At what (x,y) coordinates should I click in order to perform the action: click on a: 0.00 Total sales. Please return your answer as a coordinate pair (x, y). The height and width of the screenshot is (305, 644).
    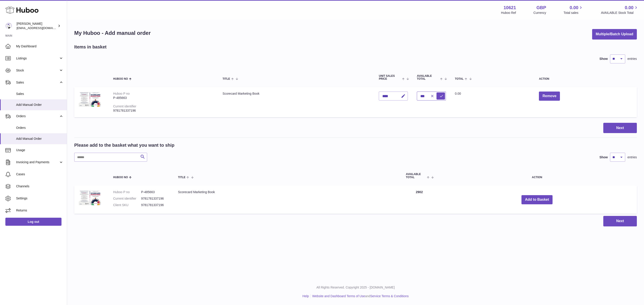
    Looking at the image, I should click on (574, 10).